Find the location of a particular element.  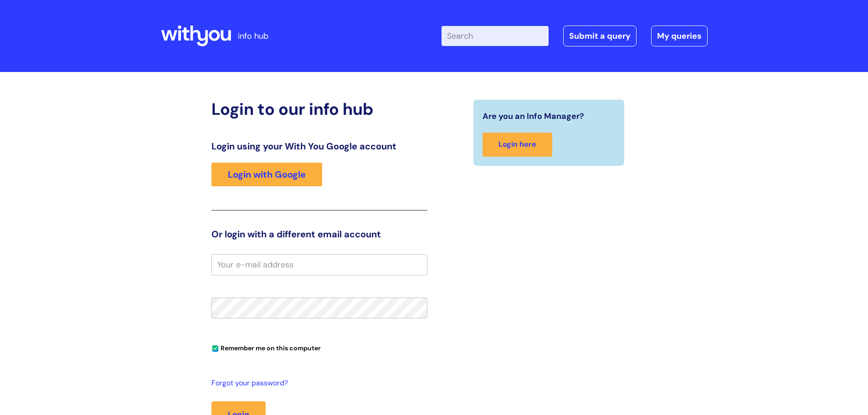

label: Remember me on this computer is located at coordinates (266, 347).